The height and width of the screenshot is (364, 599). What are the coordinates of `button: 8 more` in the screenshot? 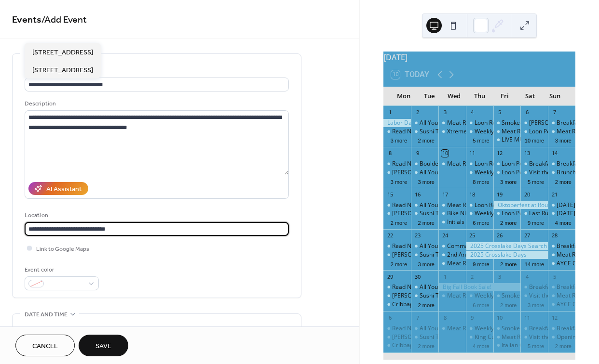 It's located at (481, 181).